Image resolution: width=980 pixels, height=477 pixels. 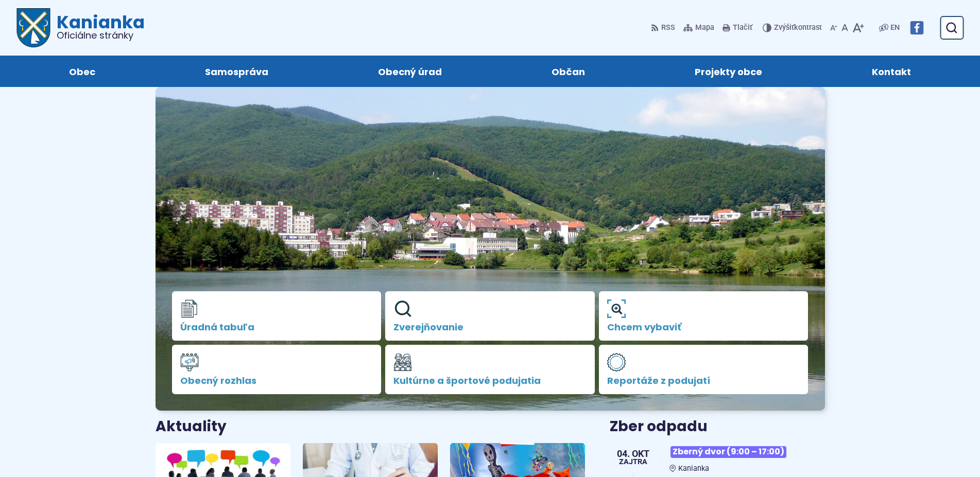 What do you see at coordinates (664, 28) in the screenshot?
I see `a: RSS` at bounding box center [664, 28].